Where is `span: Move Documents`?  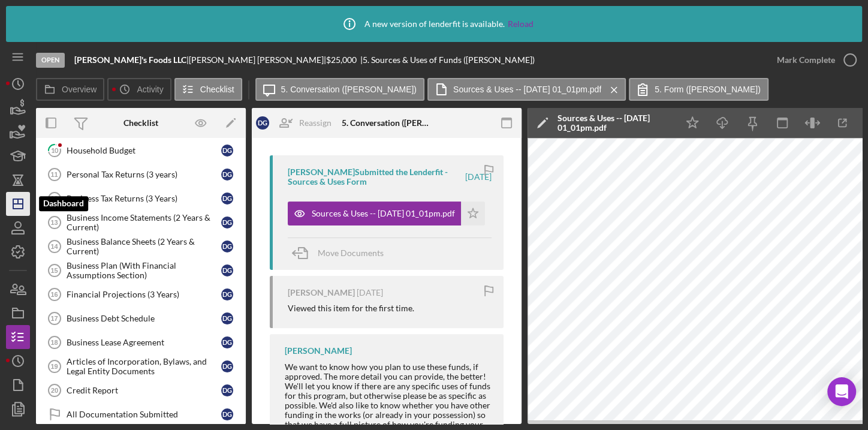
span: Move Documents is located at coordinates (351, 252).